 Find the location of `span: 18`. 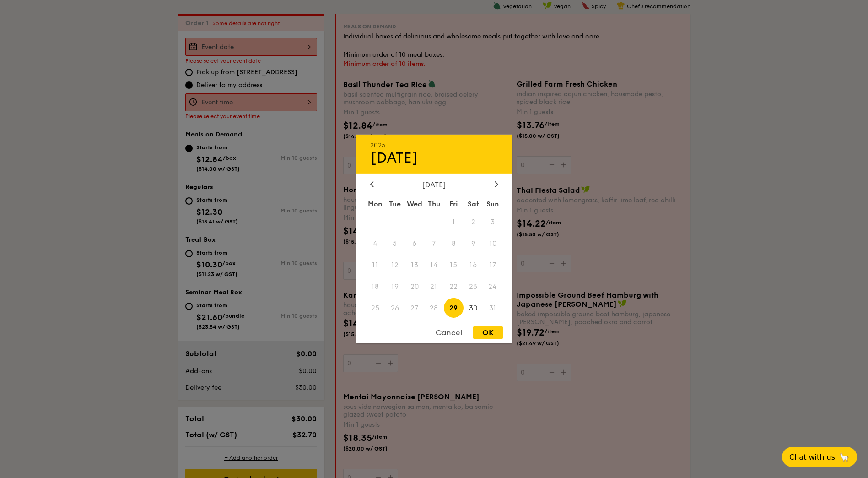

span: 18 is located at coordinates (376, 286).